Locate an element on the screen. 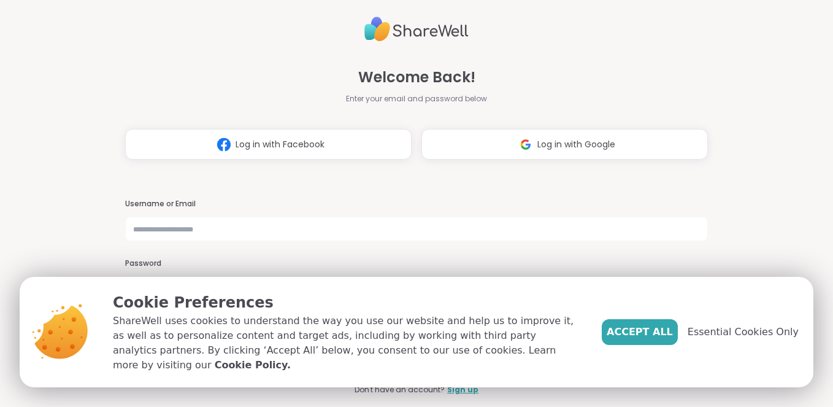 This screenshot has width=833, height=407. span: Essential Cookies Only is located at coordinates (743, 332).